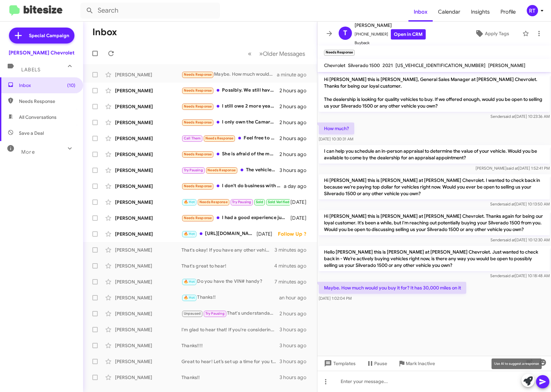 The height and width of the screenshot is (392, 551). What do you see at coordinates (42, 35) in the screenshot?
I see `a: Special Campaign` at bounding box center [42, 35].